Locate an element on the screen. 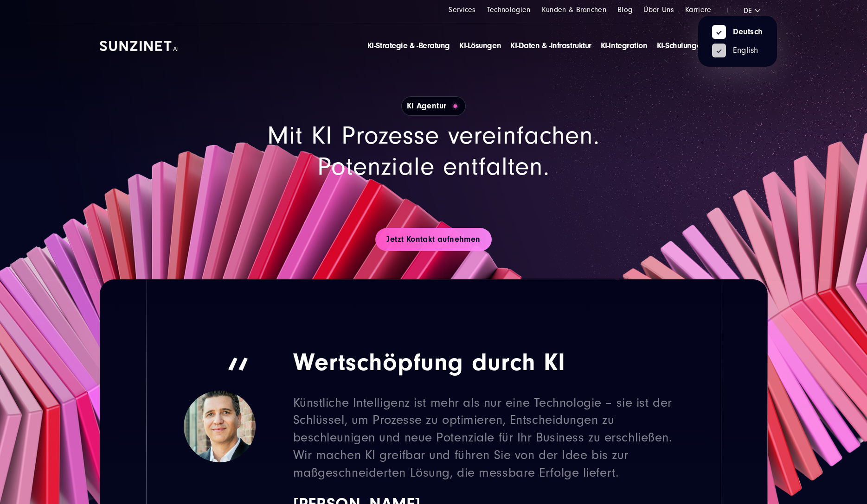 Image resolution: width=867 pixels, height=504 pixels. p: Künstliche Intelligenz ist mehr als nur eine Technologie – sie ist der Schlüssel, um Prozesse zu ... is located at coordinates (488, 438).